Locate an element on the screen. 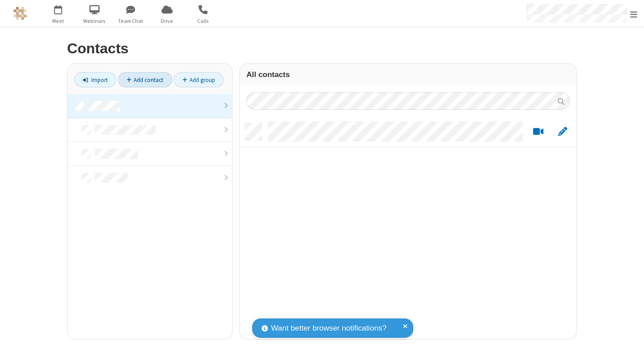 The width and height of the screenshot is (644, 353). div: grid is located at coordinates (408, 228).